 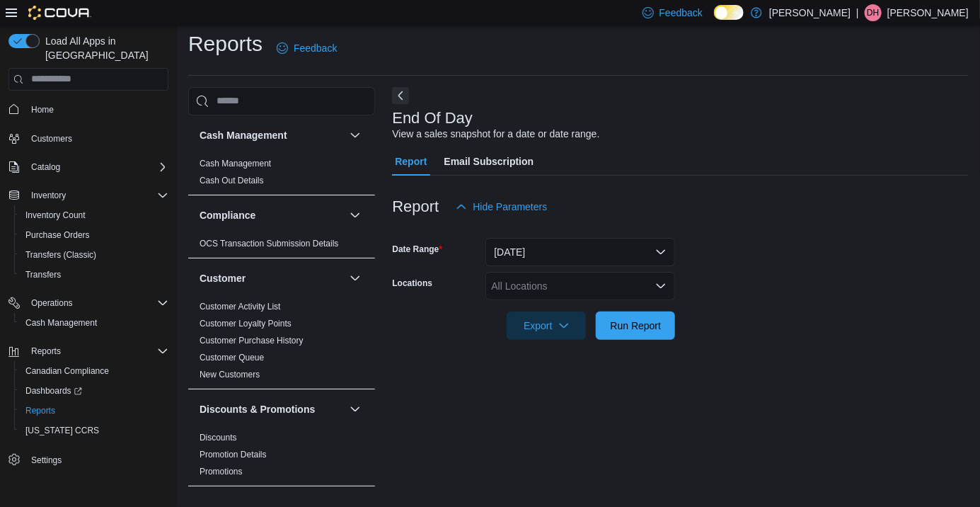 What do you see at coordinates (231, 180) in the screenshot?
I see `span: Cash Out Details` at bounding box center [231, 180].